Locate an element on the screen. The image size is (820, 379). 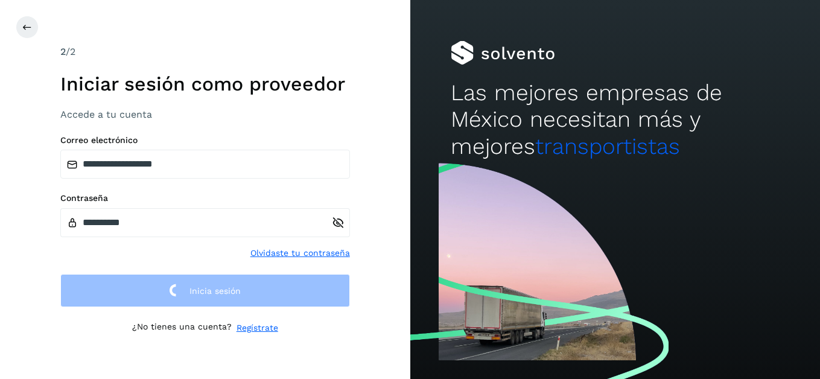
label: Contraseña is located at coordinates (205, 198).